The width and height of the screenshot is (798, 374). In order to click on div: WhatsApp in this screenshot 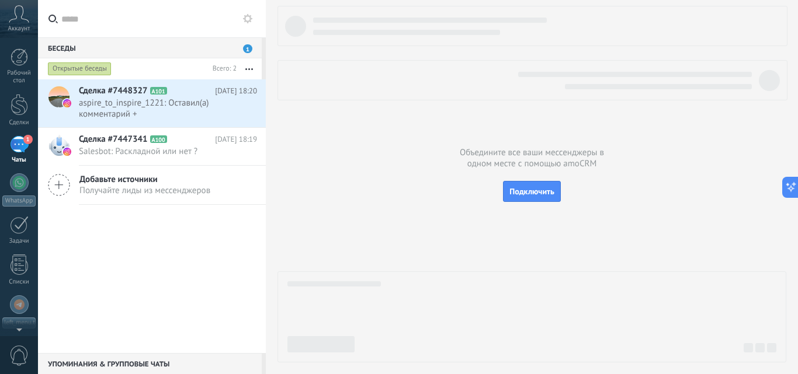, I will do `click(19, 201)`.